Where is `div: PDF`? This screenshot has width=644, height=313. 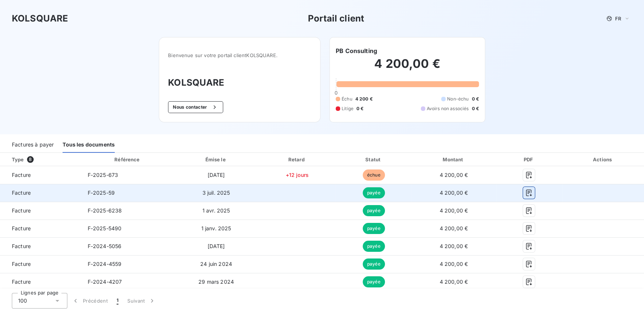
div: PDF is located at coordinates (529, 159).